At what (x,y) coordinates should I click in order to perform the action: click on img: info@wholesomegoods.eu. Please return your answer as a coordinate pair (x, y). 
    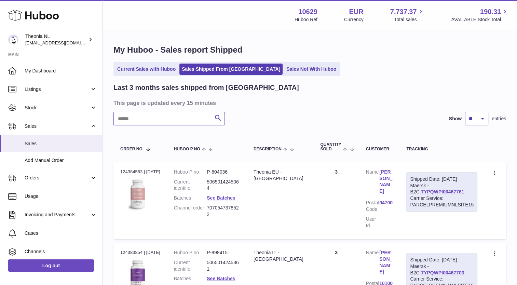
    Looking at the image, I should click on (13, 40).